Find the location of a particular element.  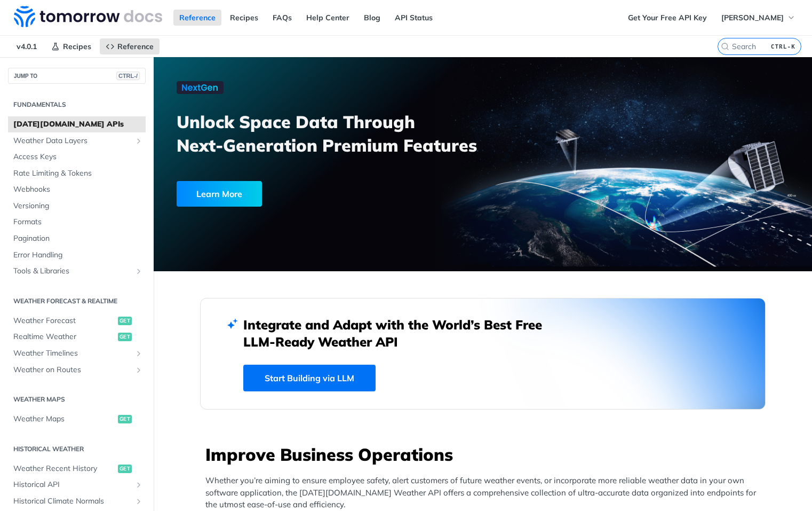

span: Webhooks is located at coordinates (78, 190).